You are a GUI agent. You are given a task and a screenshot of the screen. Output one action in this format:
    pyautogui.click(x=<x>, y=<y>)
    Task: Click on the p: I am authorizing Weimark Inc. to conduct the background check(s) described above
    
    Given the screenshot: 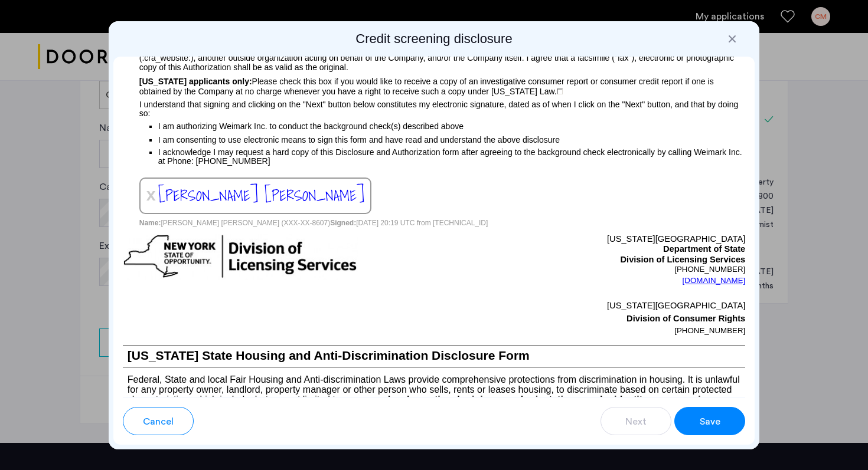 What is the action you would take?
    pyautogui.click(x=451, y=125)
    